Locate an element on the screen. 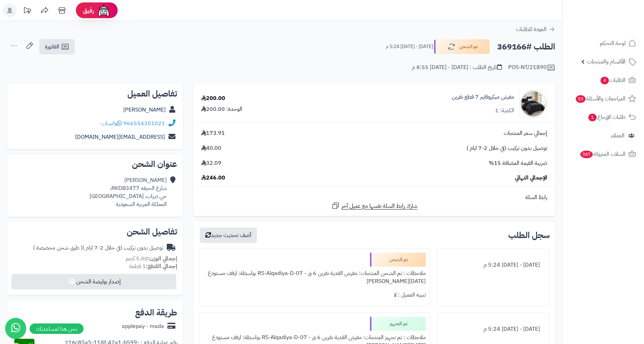  div: تم التجهيز is located at coordinates (398, 324).